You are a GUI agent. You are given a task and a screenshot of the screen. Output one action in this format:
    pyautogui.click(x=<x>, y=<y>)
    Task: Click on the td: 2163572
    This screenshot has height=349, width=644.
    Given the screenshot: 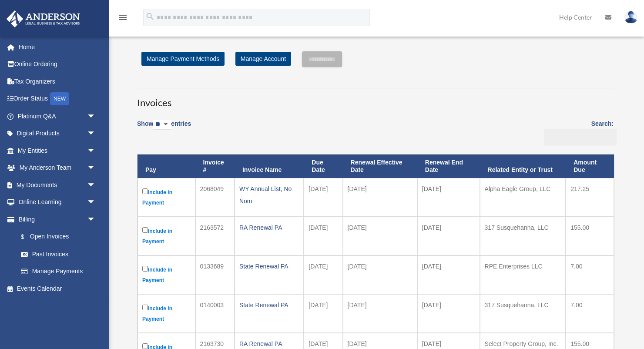 What is the action you would take?
    pyautogui.click(x=215, y=236)
    